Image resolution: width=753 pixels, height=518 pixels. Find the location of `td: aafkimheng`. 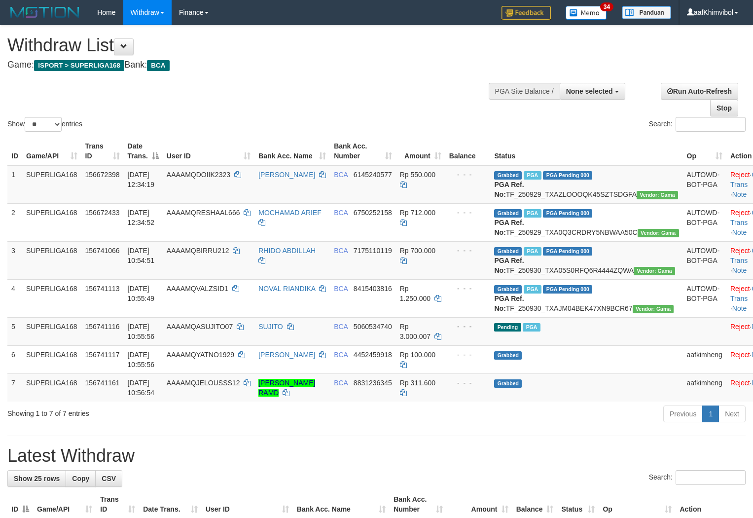

td: aafkimheng is located at coordinates (705, 387).